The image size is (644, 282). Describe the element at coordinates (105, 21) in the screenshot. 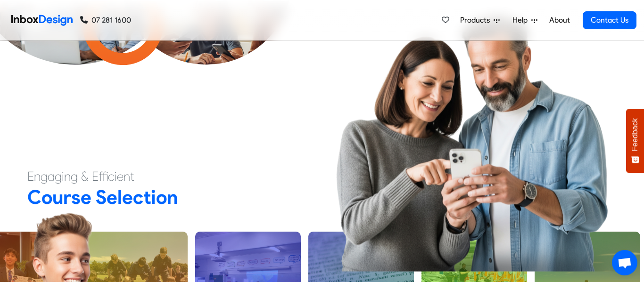

I see `a: 07 281 1600` at that location.